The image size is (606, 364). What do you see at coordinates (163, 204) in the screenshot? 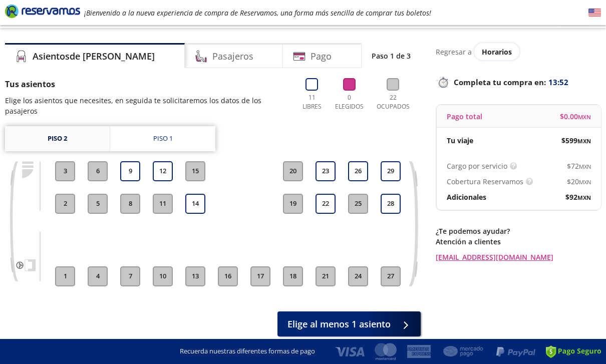
I see `button: 11` at bounding box center [163, 204].